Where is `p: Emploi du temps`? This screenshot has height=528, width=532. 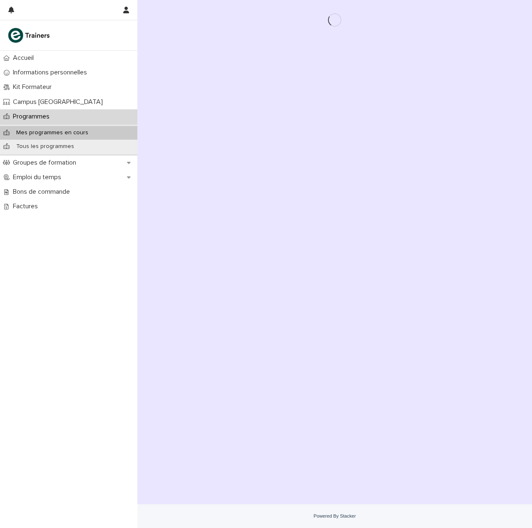
p: Emploi du temps is located at coordinates (39, 177).